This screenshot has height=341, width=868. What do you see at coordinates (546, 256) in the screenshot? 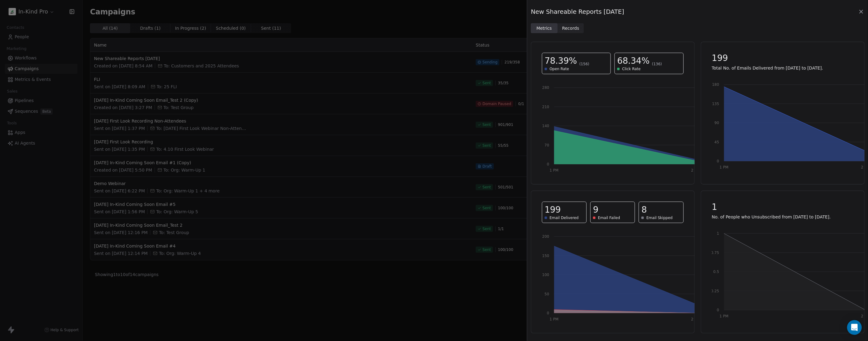
I see `tspan: 150` at bounding box center [546, 256].